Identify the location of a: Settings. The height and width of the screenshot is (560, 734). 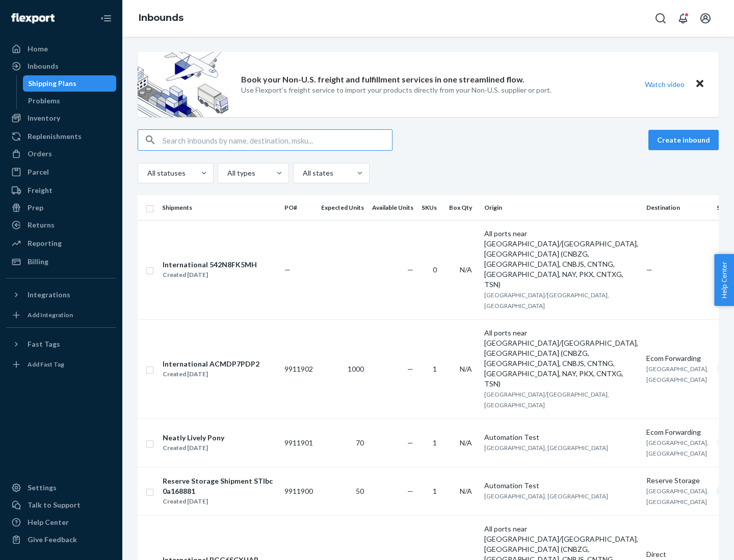
(61, 488).